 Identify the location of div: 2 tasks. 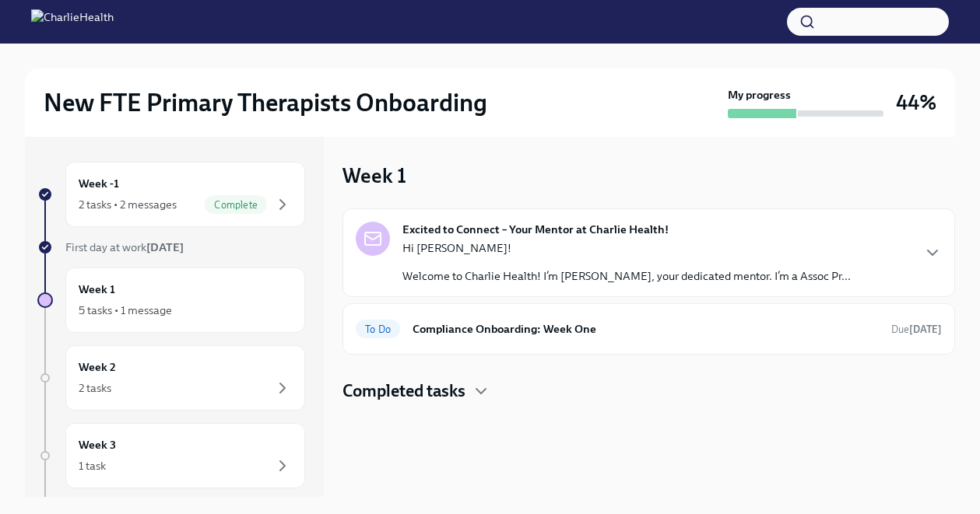
(95, 388).